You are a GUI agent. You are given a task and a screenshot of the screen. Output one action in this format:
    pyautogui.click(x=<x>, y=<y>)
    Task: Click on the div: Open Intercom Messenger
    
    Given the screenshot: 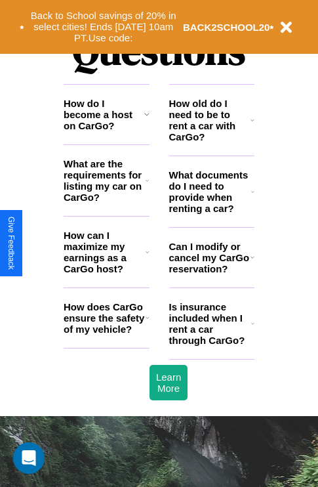 What is the action you would take?
    pyautogui.click(x=29, y=458)
    